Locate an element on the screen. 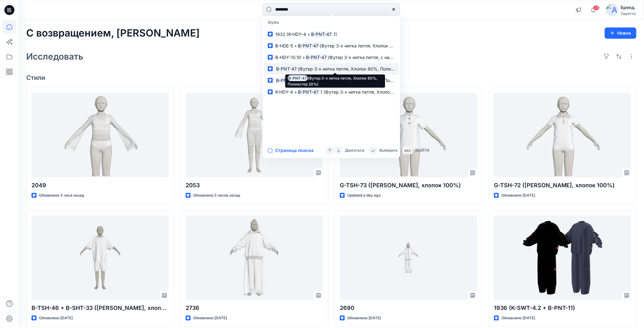 The width and height of the screenshot is (644, 328). ya-tr-span: (Футер 3-х нитка петля, Хлопок 80%, Полиэстер 20%) is located at coordinates (356, 68).